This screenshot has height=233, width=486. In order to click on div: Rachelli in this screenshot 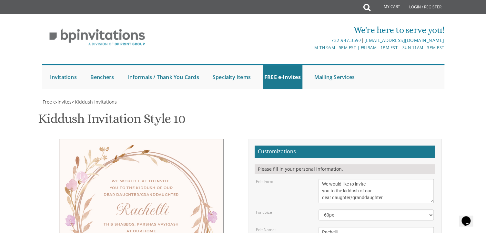, I will do `click(141, 209)`.